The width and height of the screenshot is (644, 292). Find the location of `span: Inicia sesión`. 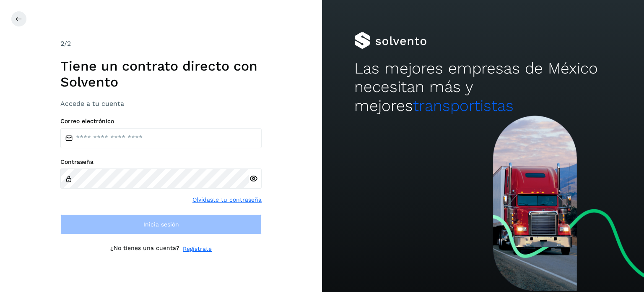

span: Inicia sesión is located at coordinates (161, 224).